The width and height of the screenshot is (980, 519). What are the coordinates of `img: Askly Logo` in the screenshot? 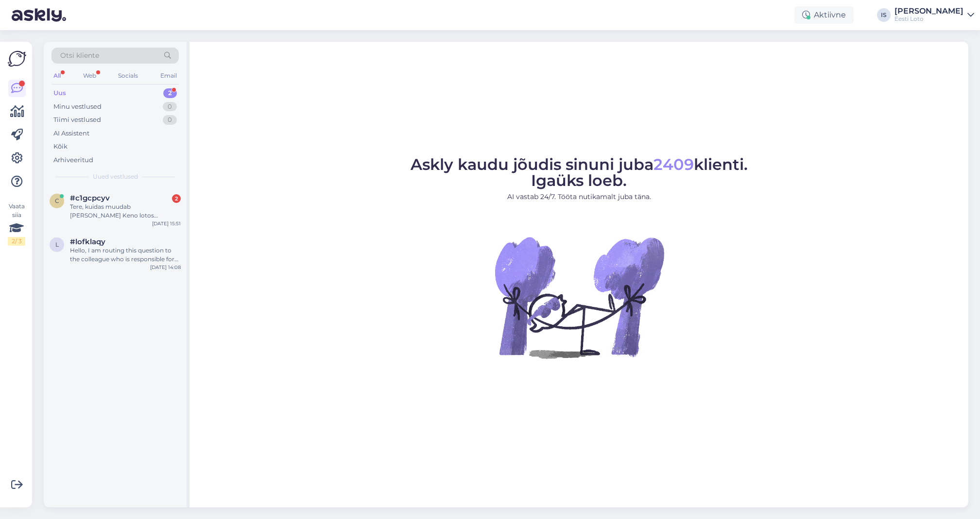 It's located at (17, 58).